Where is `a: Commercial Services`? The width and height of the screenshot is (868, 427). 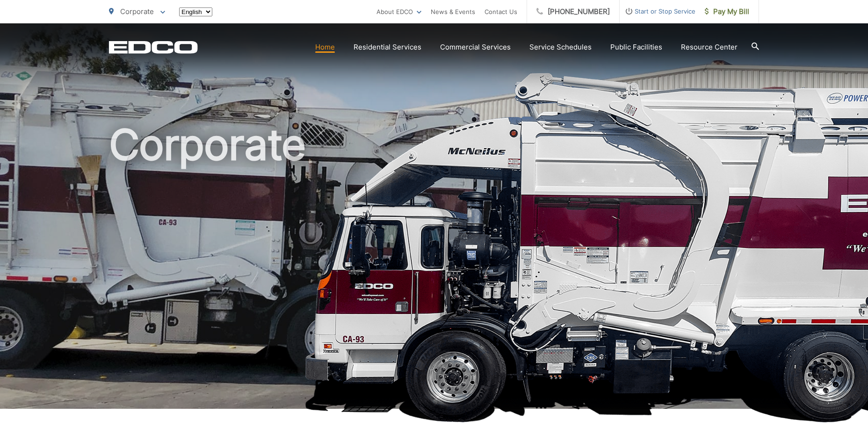 a: Commercial Services is located at coordinates (475, 47).